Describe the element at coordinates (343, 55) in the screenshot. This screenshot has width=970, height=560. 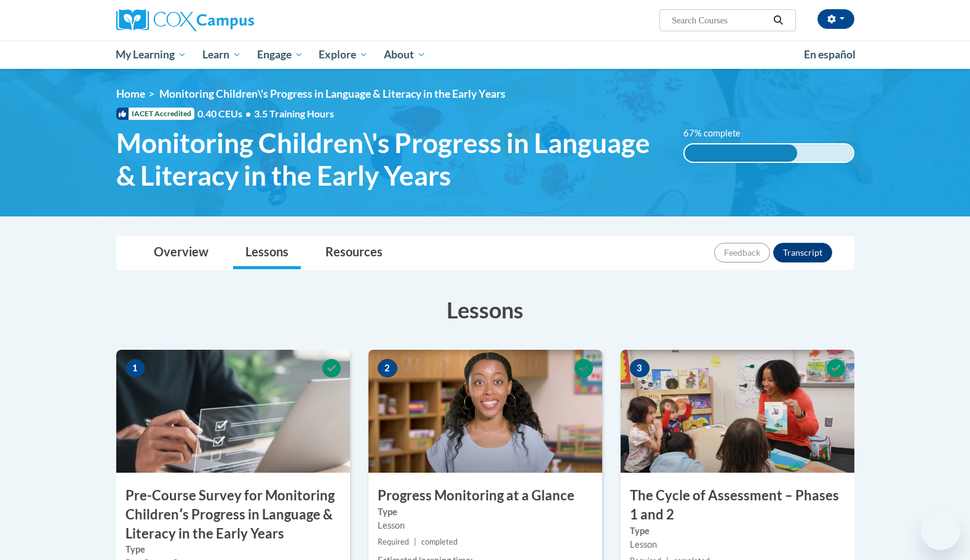
I see `span: Explore` at that location.